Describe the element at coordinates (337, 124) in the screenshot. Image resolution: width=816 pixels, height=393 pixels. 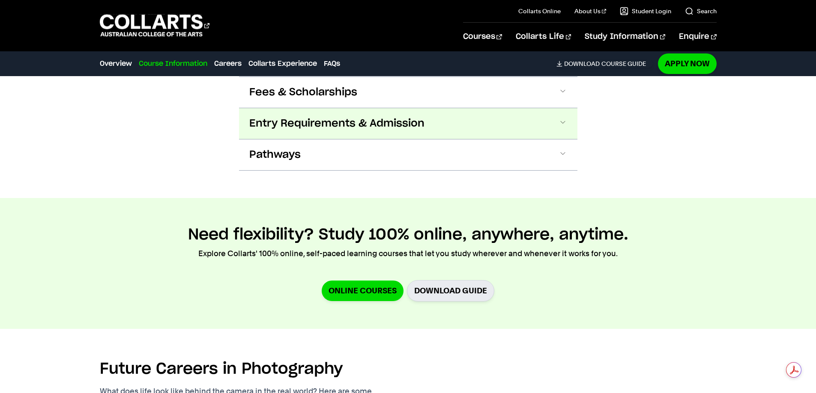
I see `span: Entry Requirements & Admission` at that location.